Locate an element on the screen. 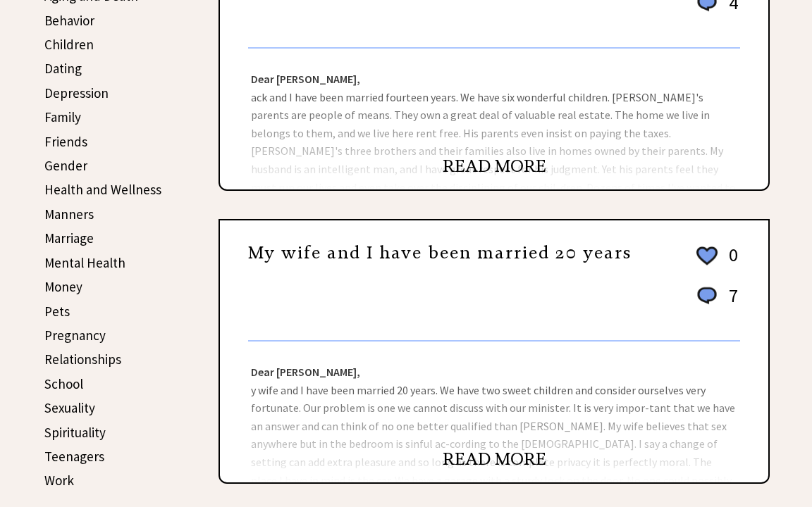 This screenshot has width=812, height=507. a: My wife and I have been married 20 years is located at coordinates (440, 253).